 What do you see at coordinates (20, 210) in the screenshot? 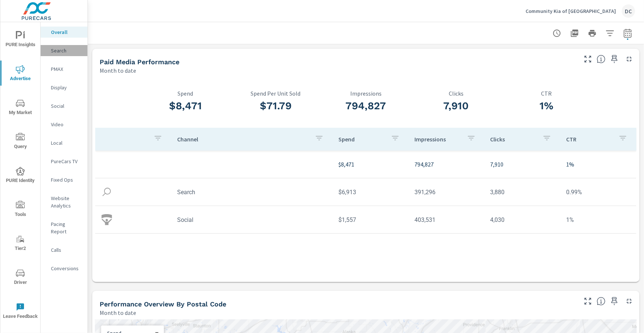
I see `span: Tools` at bounding box center [20, 210].